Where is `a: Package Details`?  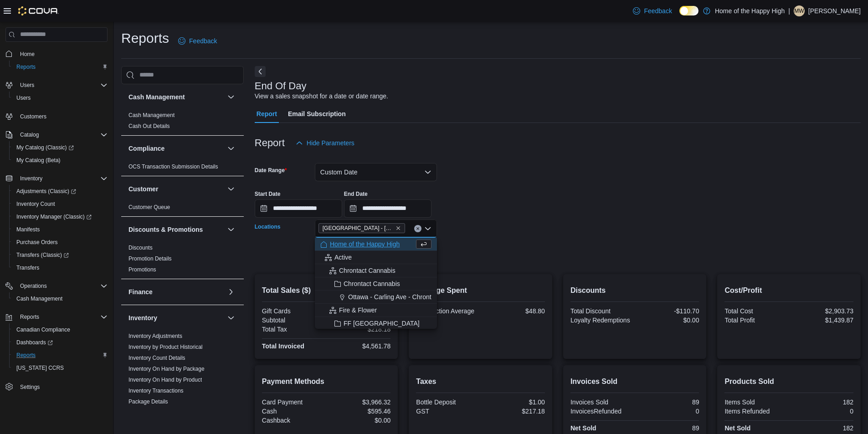
a: Package Details is located at coordinates (148, 402).